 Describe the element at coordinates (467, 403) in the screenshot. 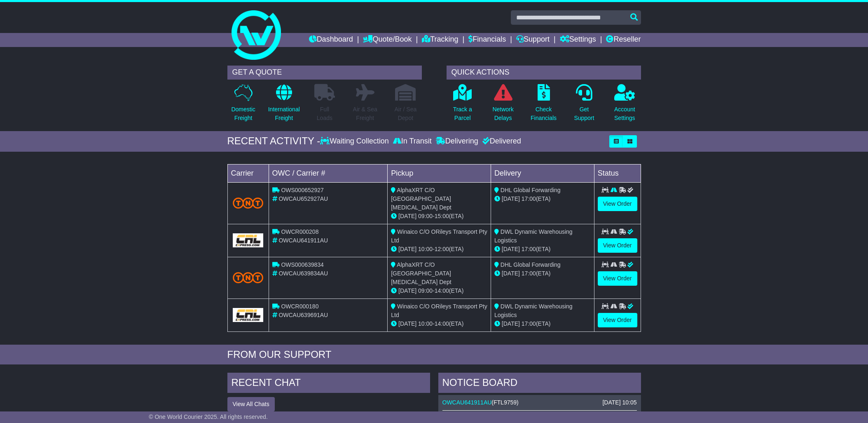

I see `a: OWCAU641911AU` at that location.